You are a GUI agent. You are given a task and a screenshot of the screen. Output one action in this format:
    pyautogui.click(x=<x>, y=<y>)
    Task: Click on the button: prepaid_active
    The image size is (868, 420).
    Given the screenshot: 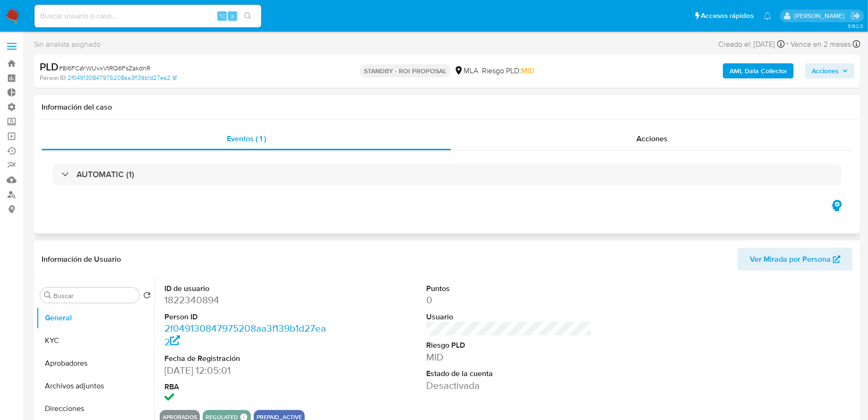 What is the action you would take?
    pyautogui.click(x=279, y=418)
    